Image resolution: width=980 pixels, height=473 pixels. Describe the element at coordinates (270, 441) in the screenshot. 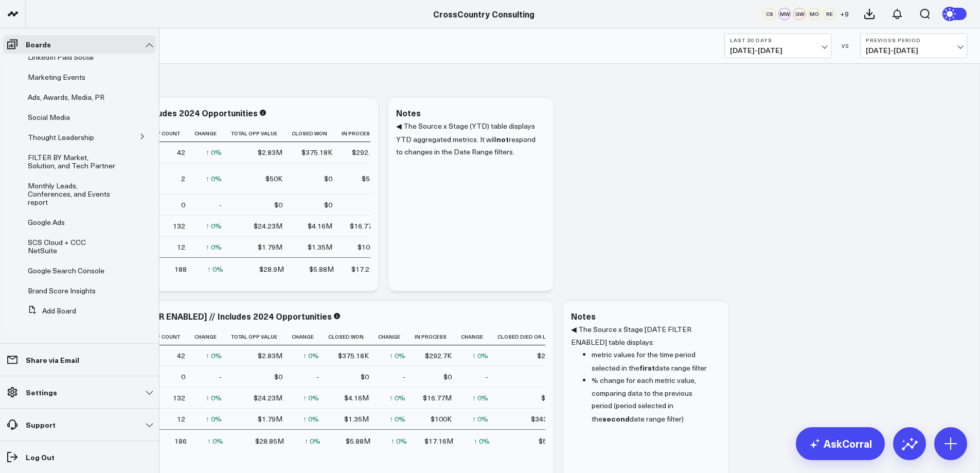

I see `div: $28.85M` at that location.